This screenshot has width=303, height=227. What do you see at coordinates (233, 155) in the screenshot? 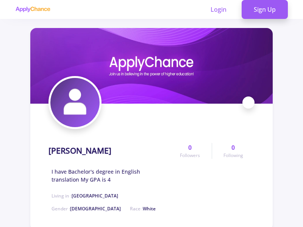
I see `span: Following` at bounding box center [233, 155].